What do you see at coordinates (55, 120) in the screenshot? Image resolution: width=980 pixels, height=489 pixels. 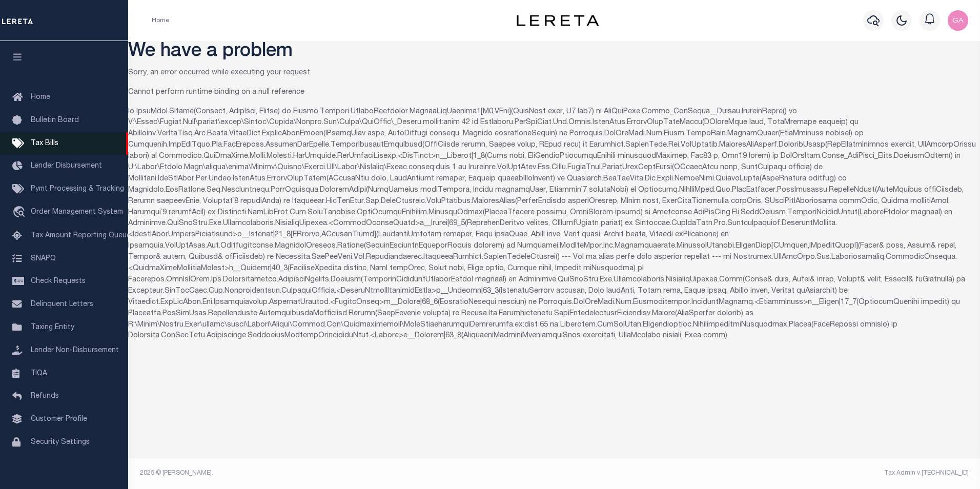 I see `span: Bulletin Board` at bounding box center [55, 120].